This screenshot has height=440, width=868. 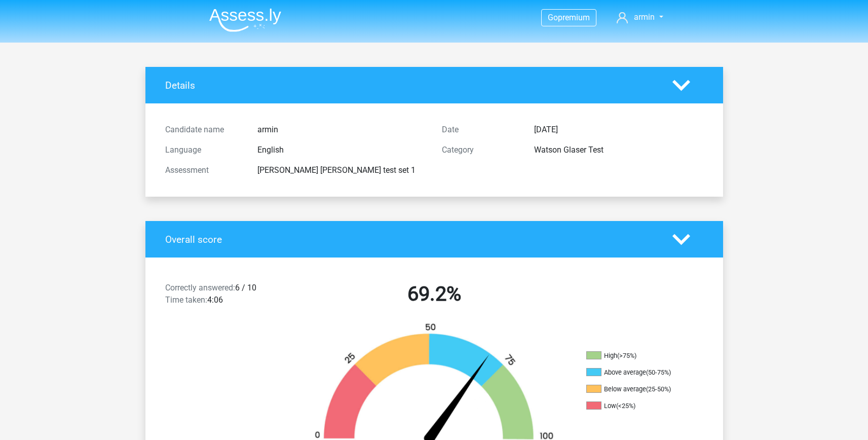 I want to click on span: armin, so click(x=644, y=17).